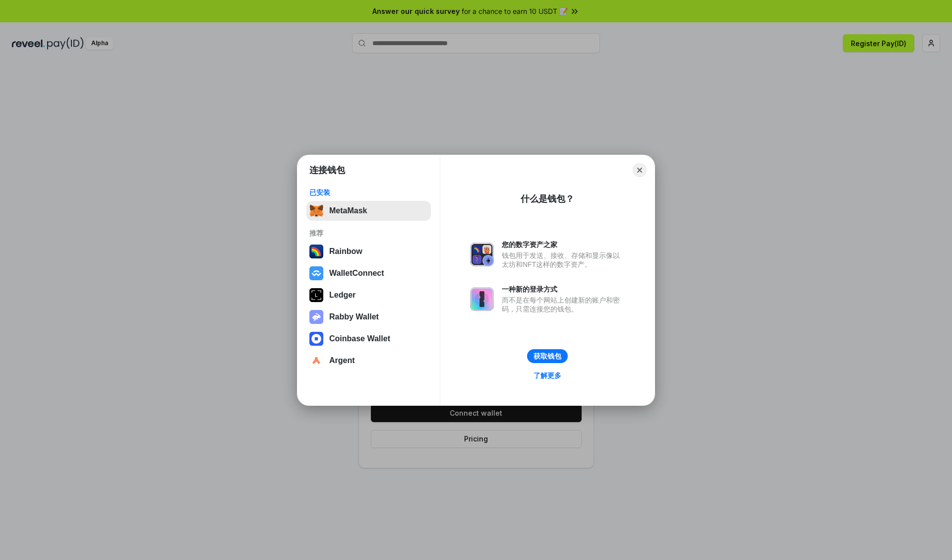 Image resolution: width=952 pixels, height=560 pixels. I want to click on div: 您的数字资产之家, so click(563, 245).